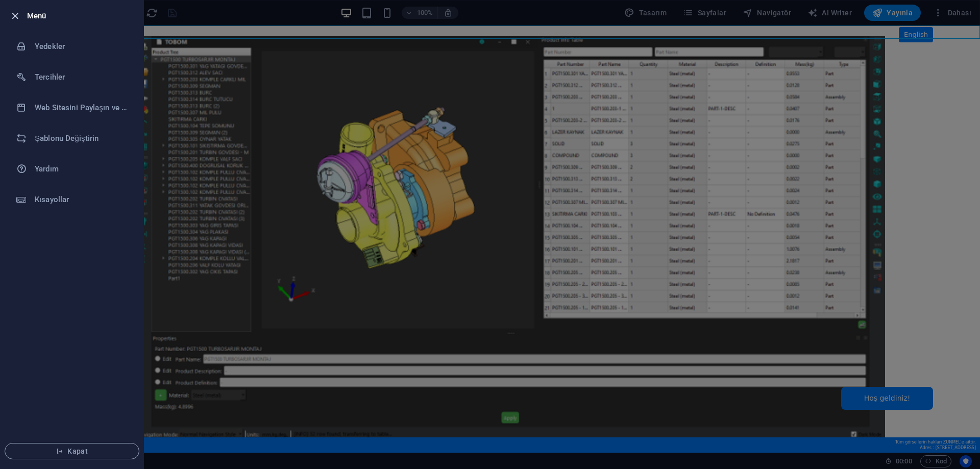 The height and width of the screenshot is (469, 980). I want to click on h6: Şablonu Değiştirin, so click(82, 139).